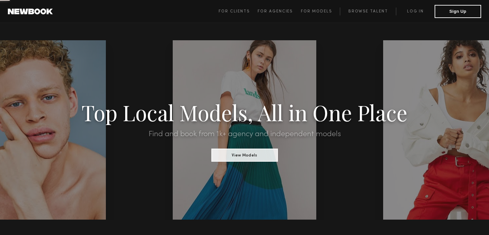 This screenshot has height=235, width=489. What do you see at coordinates (234, 11) in the screenshot?
I see `span: For Clients` at bounding box center [234, 11].